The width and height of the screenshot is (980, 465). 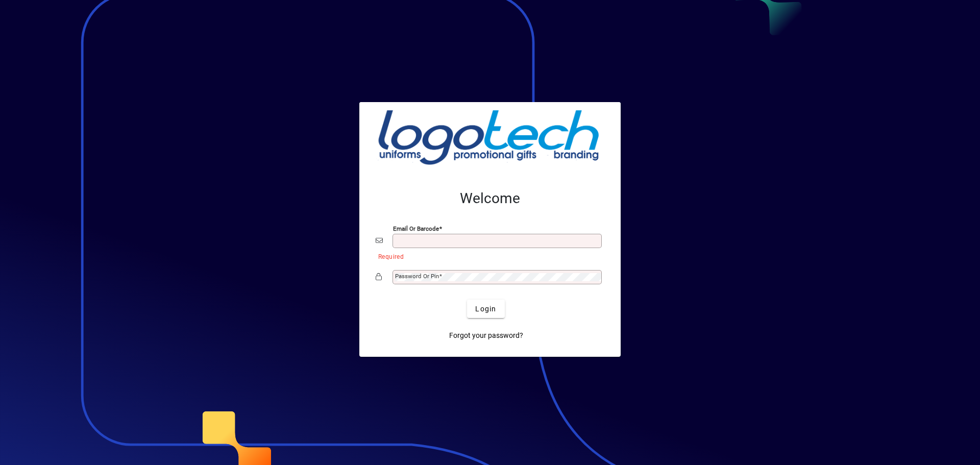 I want to click on mat-error: Required, so click(x=487, y=255).